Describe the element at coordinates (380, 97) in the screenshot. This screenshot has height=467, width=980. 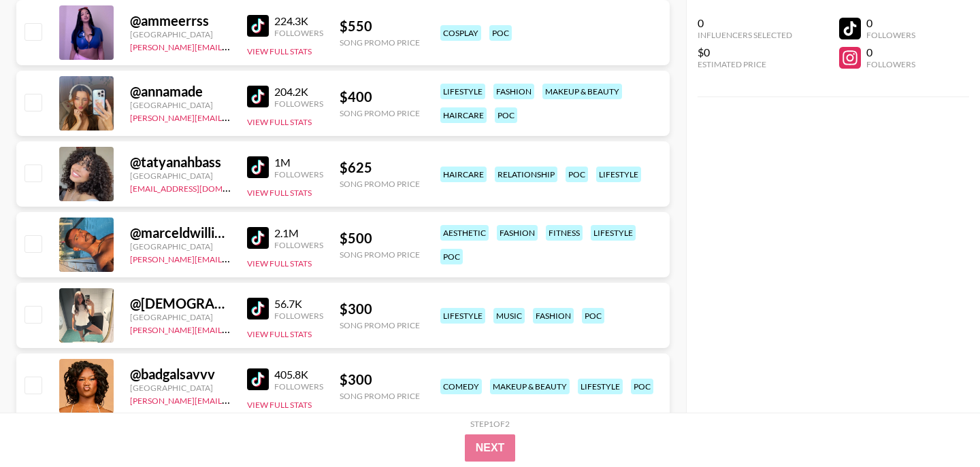
I see `div: $ 400` at that location.